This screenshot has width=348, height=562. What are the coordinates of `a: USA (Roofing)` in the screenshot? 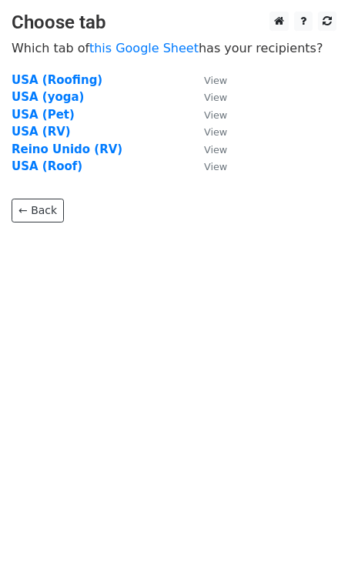 It's located at (57, 80).